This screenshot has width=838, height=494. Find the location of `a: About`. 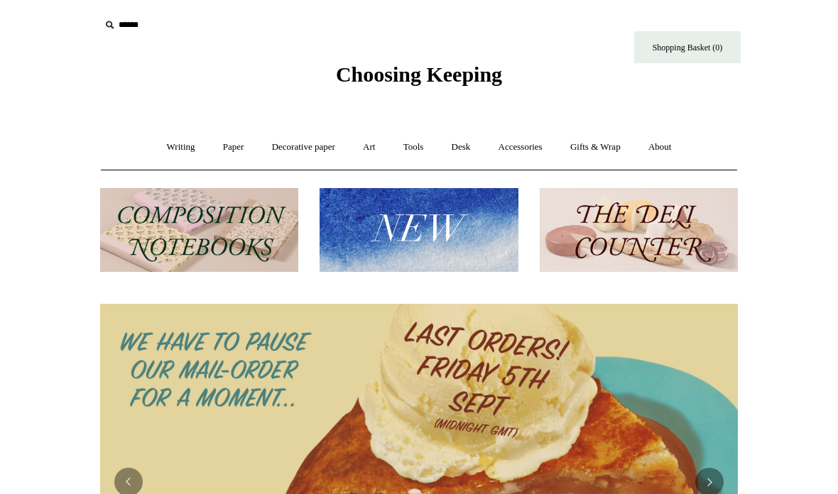

a: About is located at coordinates (660, 147).